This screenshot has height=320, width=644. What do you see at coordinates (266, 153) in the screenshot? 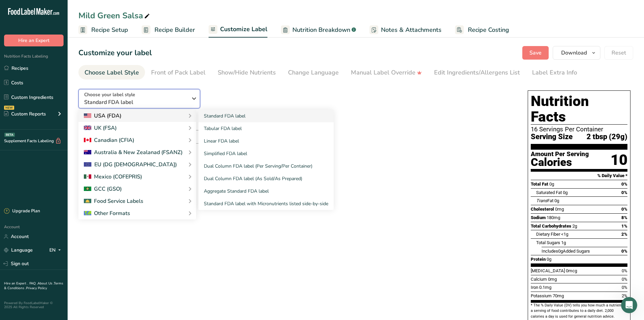
I see `a: Simplified FDA label` at bounding box center [266, 153].